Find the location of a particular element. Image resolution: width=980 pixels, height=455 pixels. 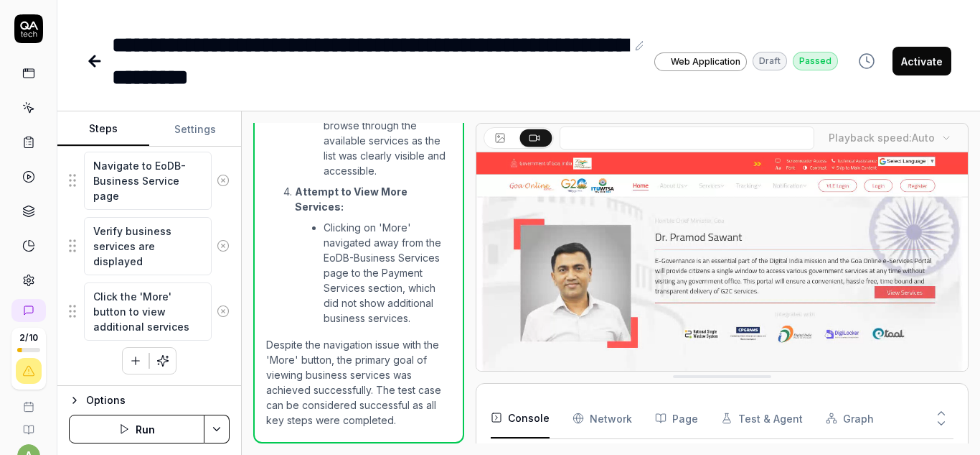

p: Despite the navigation issue with the 'More' button, the primary goal of viewing business service... is located at coordinates (359, 383).